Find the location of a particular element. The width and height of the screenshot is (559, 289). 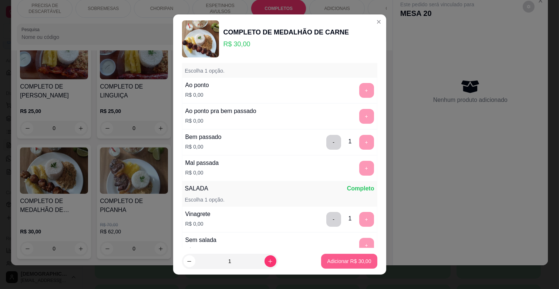

button: Close is located at coordinates (379, 22).